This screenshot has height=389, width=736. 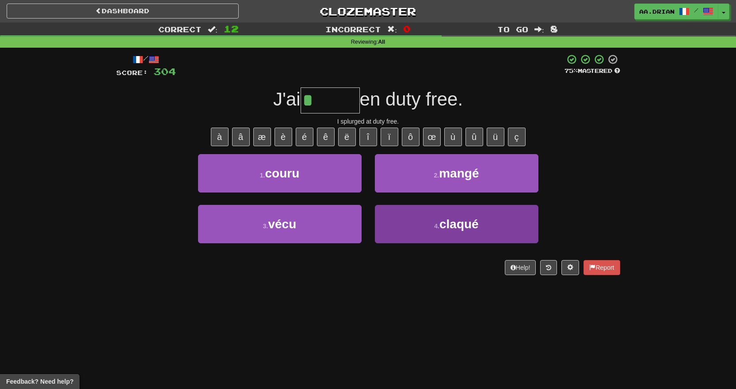 I want to click on div: I splurged at duty free., so click(x=368, y=122).